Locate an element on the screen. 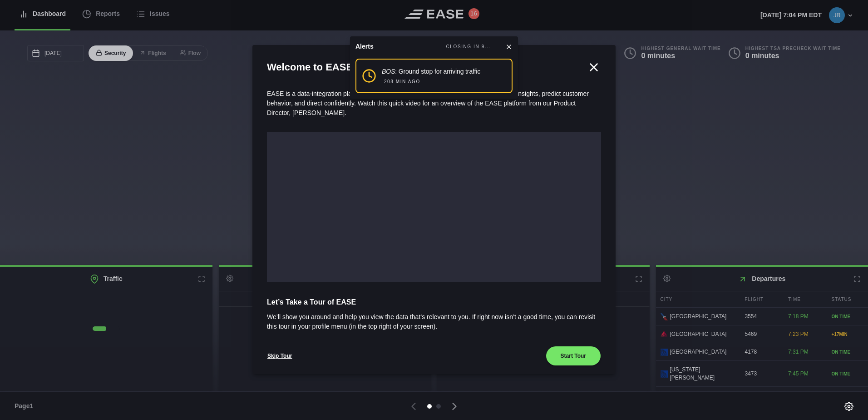  button: Skip Tour is located at coordinates (279, 356).